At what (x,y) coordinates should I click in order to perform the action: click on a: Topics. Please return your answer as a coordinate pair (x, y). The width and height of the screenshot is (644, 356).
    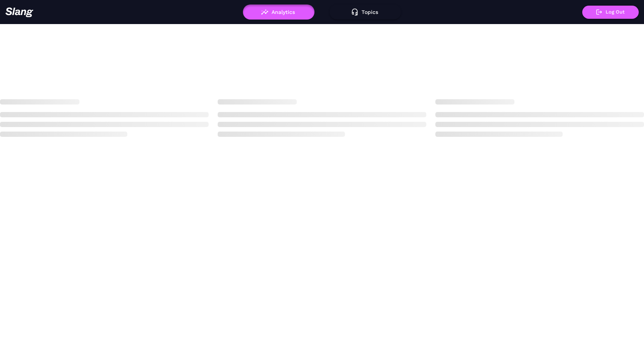
    Looking at the image, I should click on (365, 12).